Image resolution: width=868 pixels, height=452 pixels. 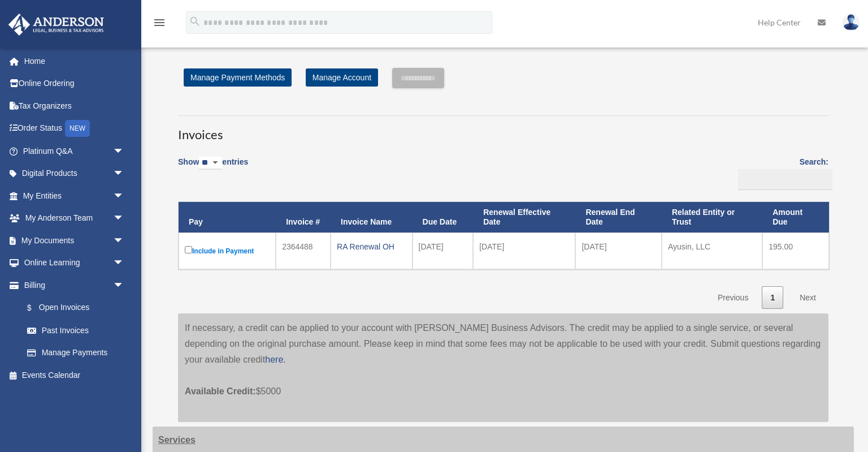 What do you see at coordinates (524, 217) in the screenshot?
I see `th: Renewal Effective Date: activate to sort column ascending` at bounding box center [524, 217].